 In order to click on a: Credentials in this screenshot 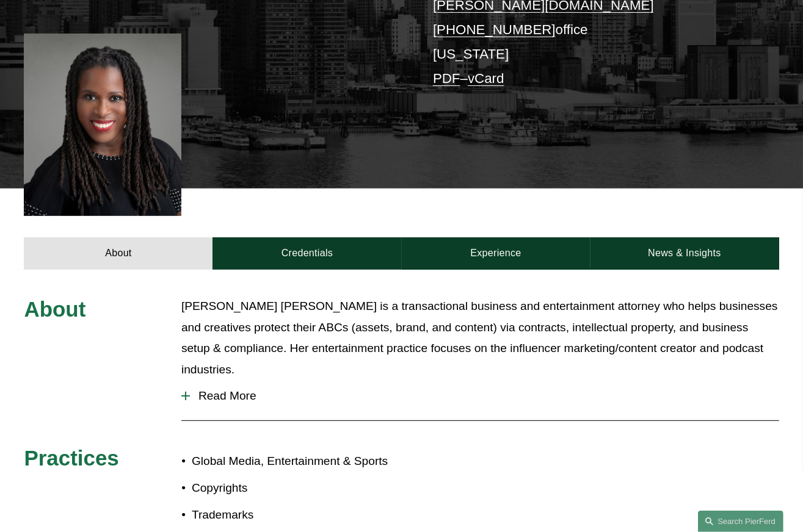, I will do `click(306, 253)`.